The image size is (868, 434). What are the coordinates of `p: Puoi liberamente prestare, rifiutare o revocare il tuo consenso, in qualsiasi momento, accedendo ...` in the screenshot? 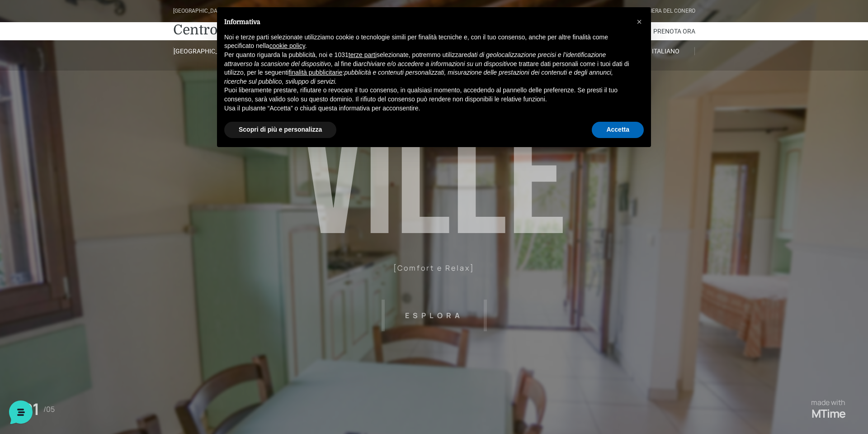 It's located at (427, 94).